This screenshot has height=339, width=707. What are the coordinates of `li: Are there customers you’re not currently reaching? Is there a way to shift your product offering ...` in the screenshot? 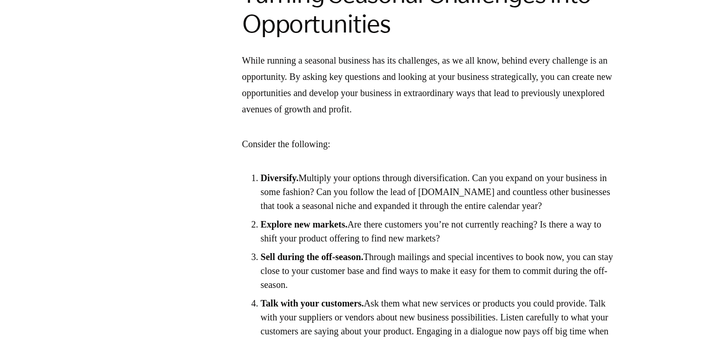 It's located at (437, 231).